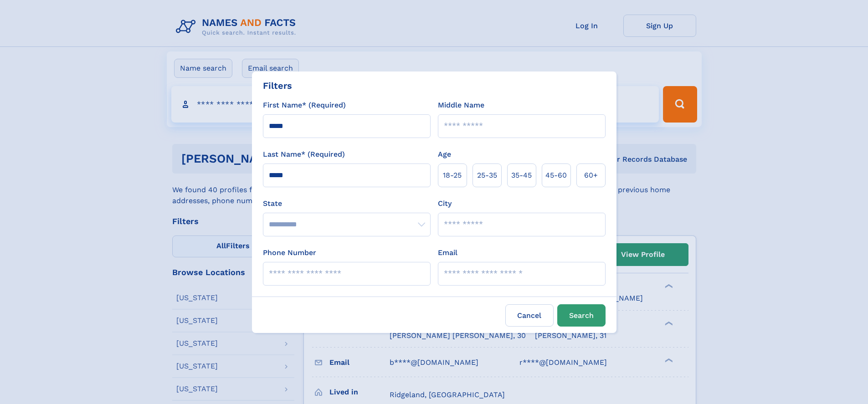 The width and height of the screenshot is (868, 404). Describe the element at coordinates (448, 253) in the screenshot. I see `label: Email` at that location.